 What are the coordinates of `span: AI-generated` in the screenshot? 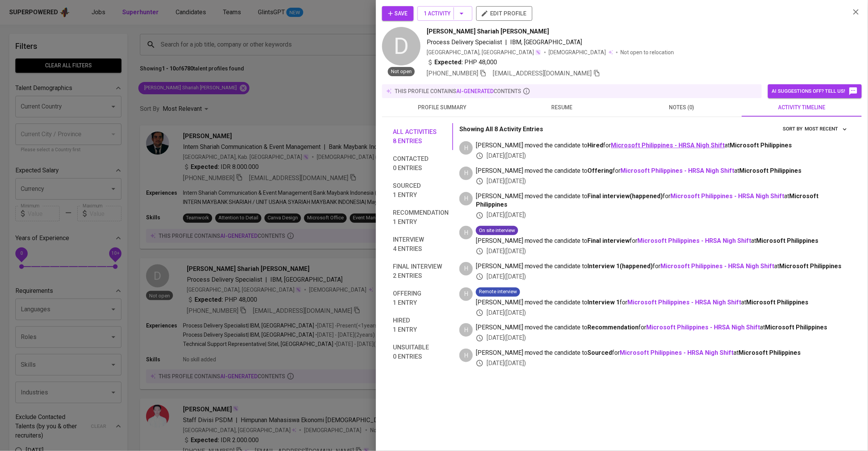 It's located at (475, 91).